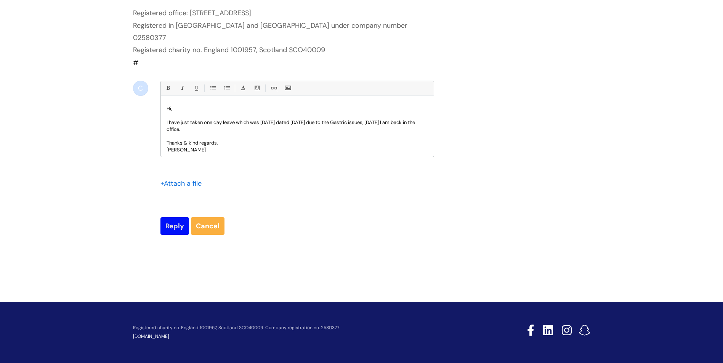  Describe the element at coordinates (226, 88) in the screenshot. I see `a: 1. Ordered List (Ctrl-Shift-8)` at that location.